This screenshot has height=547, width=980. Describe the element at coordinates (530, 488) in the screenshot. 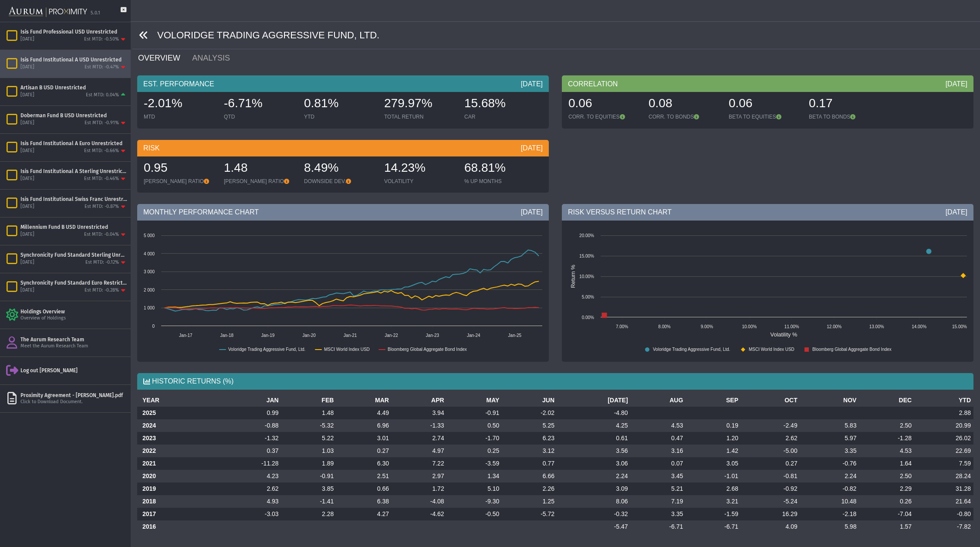

I see `td: 2.26` at that location.